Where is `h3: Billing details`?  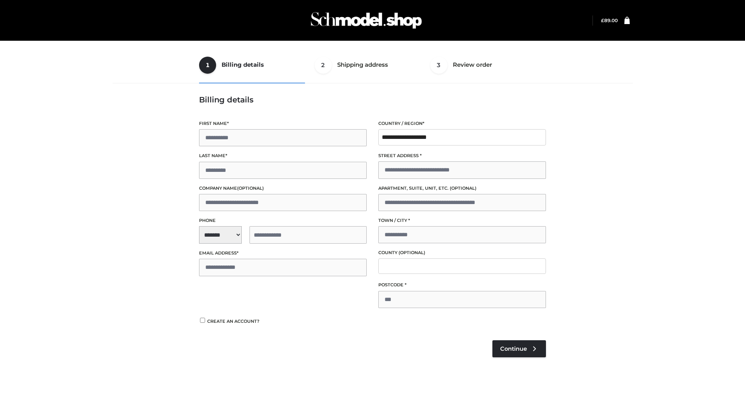
h3: Billing details is located at coordinates (372, 100).